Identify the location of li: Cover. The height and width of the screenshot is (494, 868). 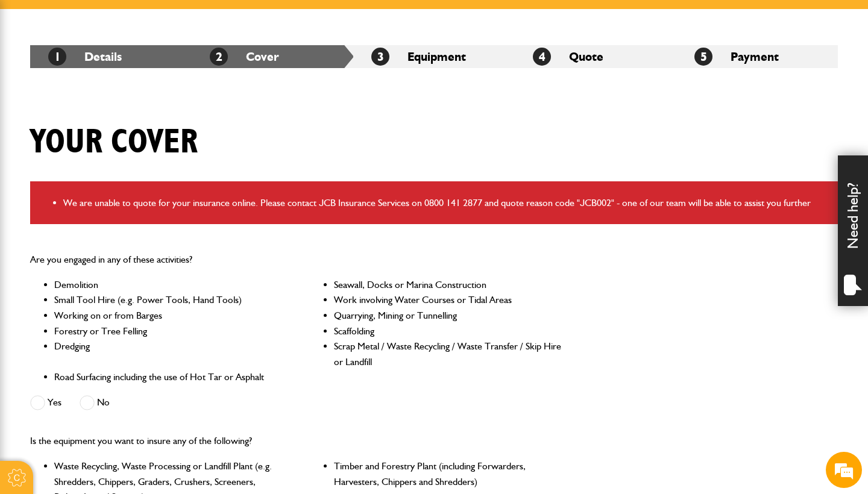
(273, 57).